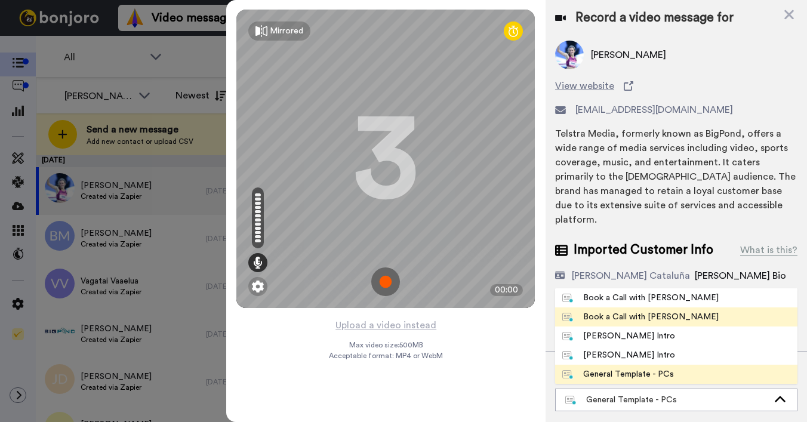 The height and width of the screenshot is (422, 807). Describe the element at coordinates (676, 86) in the screenshot. I see `a: View website` at that location.